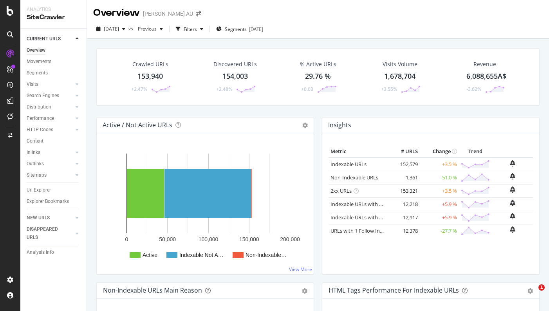 This screenshot has width=549, height=311. What do you see at coordinates (439, 231) in the screenshot?
I see `td: -27.7 %` at bounding box center [439, 231].